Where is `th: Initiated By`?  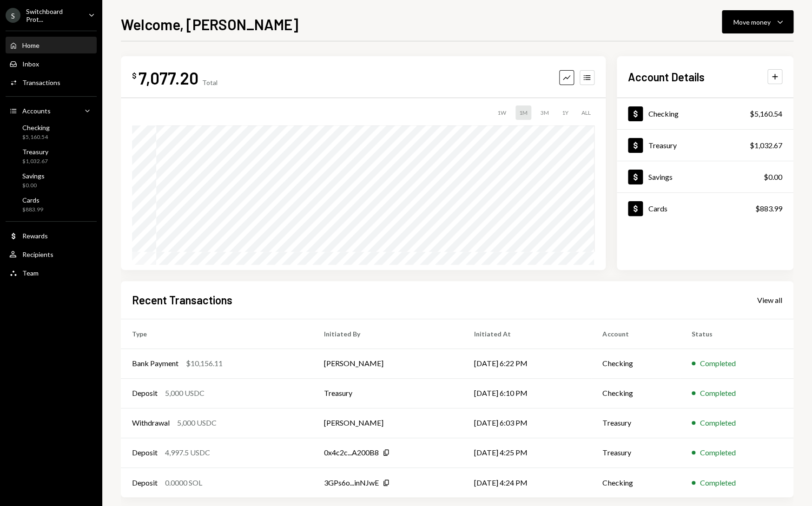
th: Initiated By is located at coordinates (388, 333).